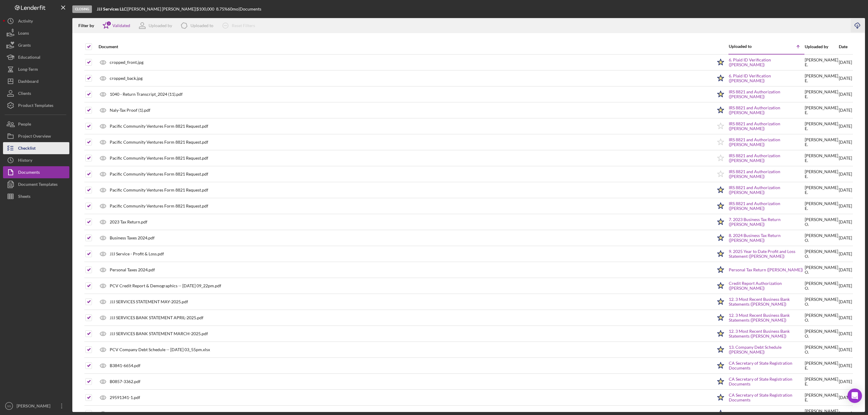  Describe the element at coordinates (36, 106) in the screenshot. I see `div: Product Templates` at that location.